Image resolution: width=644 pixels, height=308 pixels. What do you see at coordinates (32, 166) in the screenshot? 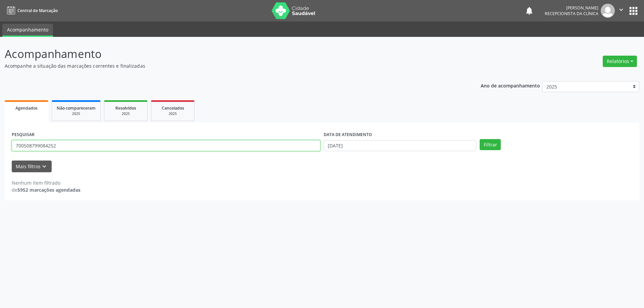
I see `button: Mais filtroskeyboard_arrow_down` at bounding box center [32, 166].